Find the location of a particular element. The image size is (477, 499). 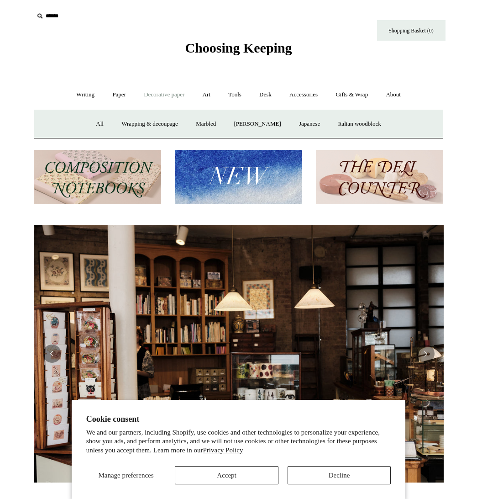

img: The Deli Counter is located at coordinates (379, 177).